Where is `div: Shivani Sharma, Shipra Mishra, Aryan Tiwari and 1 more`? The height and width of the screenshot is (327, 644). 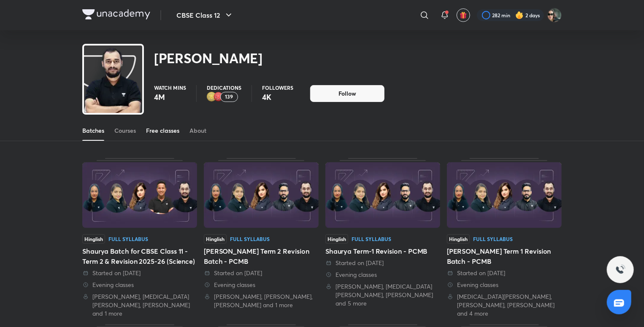 div: Shivani Sharma, Shipra Mishra, Aryan Tiwari and 1 more is located at coordinates (261, 301).